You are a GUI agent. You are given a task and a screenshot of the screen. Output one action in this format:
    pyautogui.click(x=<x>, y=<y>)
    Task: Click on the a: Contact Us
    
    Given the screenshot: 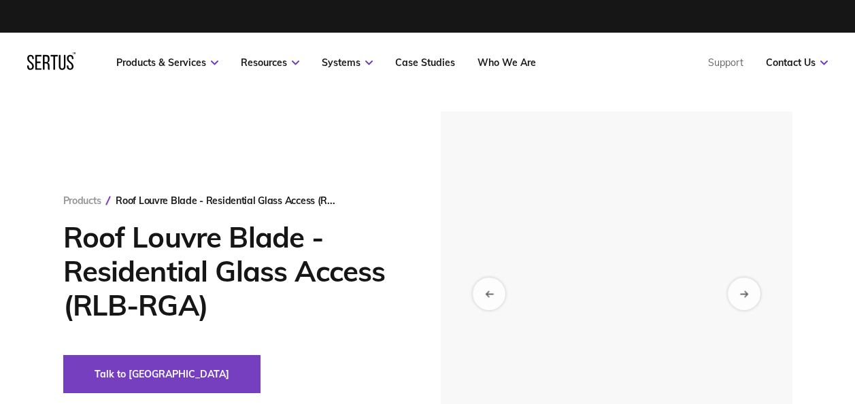 What is the action you would take?
    pyautogui.click(x=797, y=63)
    